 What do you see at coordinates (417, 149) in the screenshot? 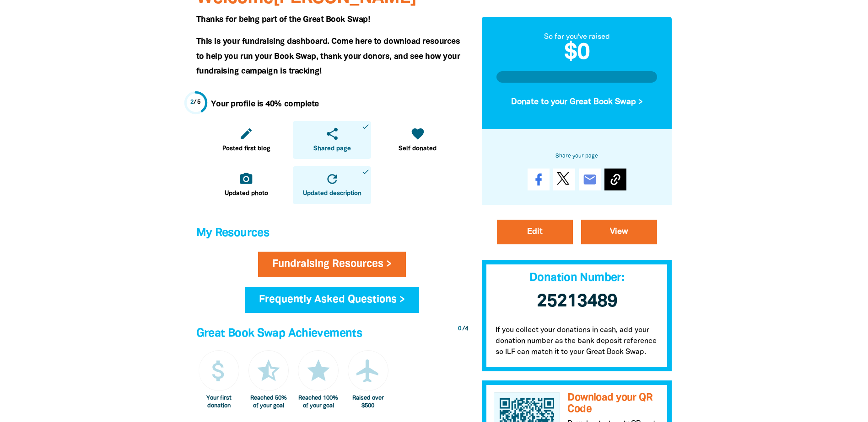
I see `span: Self donated` at bounding box center [417, 149].